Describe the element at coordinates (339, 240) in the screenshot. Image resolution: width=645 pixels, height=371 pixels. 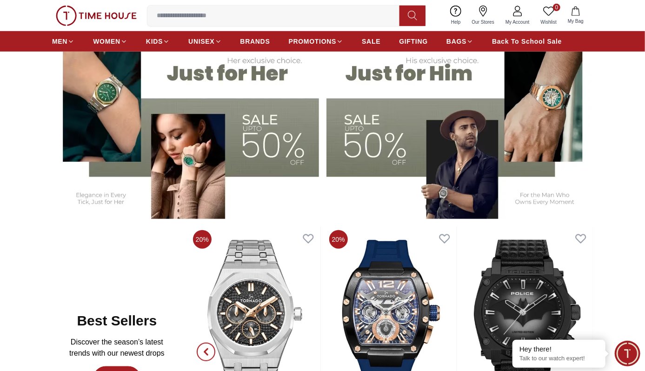
I see `span: 20%` at that location.